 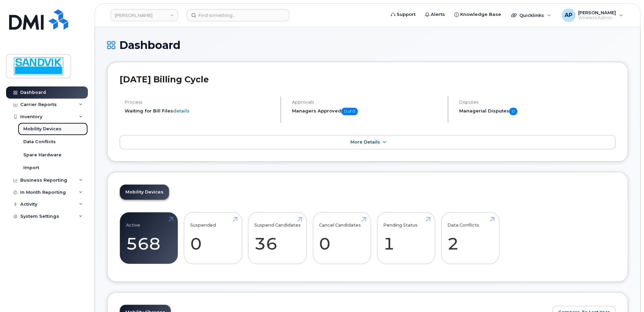 I want to click on a: Data Conflicts 2, so click(x=470, y=238).